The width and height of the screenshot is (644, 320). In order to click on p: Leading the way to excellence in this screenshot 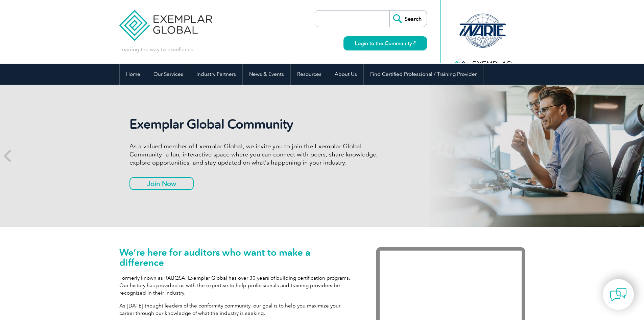, I will do `click(156, 49)`.